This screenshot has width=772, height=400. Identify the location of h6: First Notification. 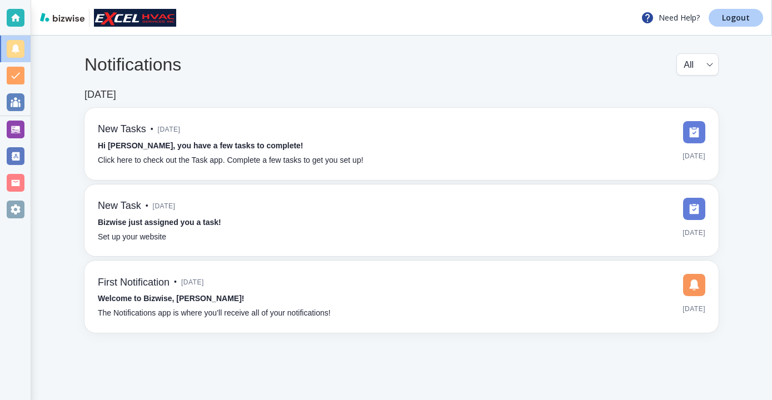
(133, 283).